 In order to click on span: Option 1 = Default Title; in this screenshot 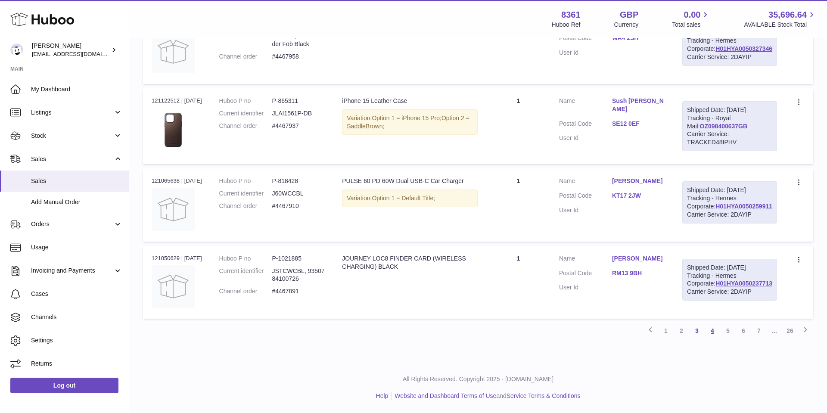, I will do `click(403, 198)`.